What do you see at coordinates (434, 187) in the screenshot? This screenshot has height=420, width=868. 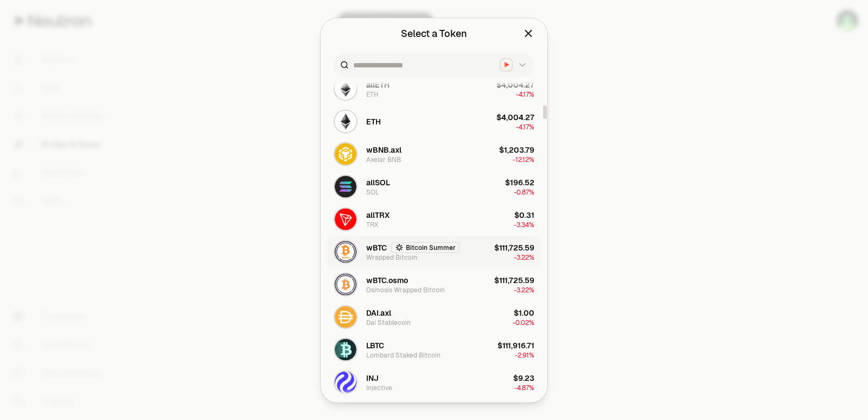 I see `button: allSOL LogoallSOLSOL$196.52-0.87%` at bounding box center [434, 187].